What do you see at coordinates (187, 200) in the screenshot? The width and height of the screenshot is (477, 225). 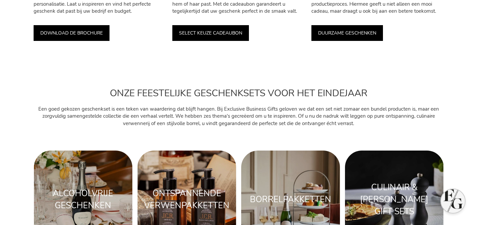 I see `div: ONTSPANNENDE VERWENPAKKETTEN` at bounding box center [187, 200].